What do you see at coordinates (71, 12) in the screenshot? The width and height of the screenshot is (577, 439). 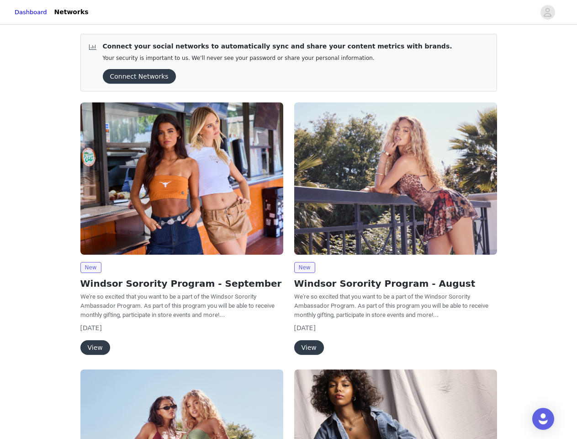 I see `a: Networks` at bounding box center [71, 12].